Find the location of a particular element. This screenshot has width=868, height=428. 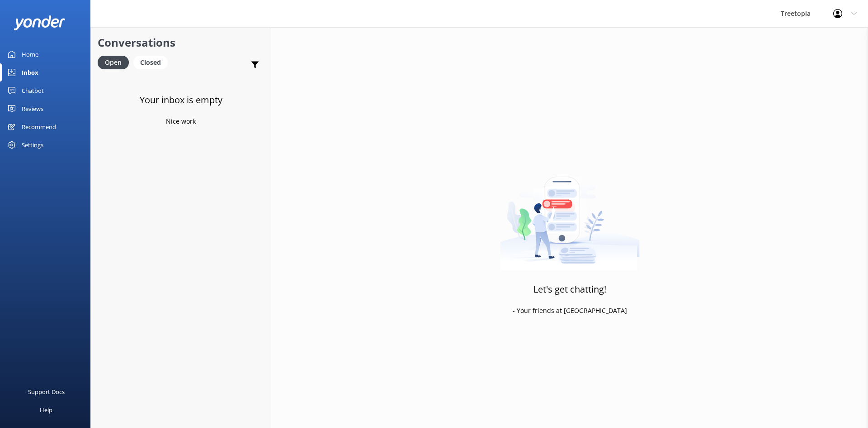

div: Recommend is located at coordinates (39, 126).